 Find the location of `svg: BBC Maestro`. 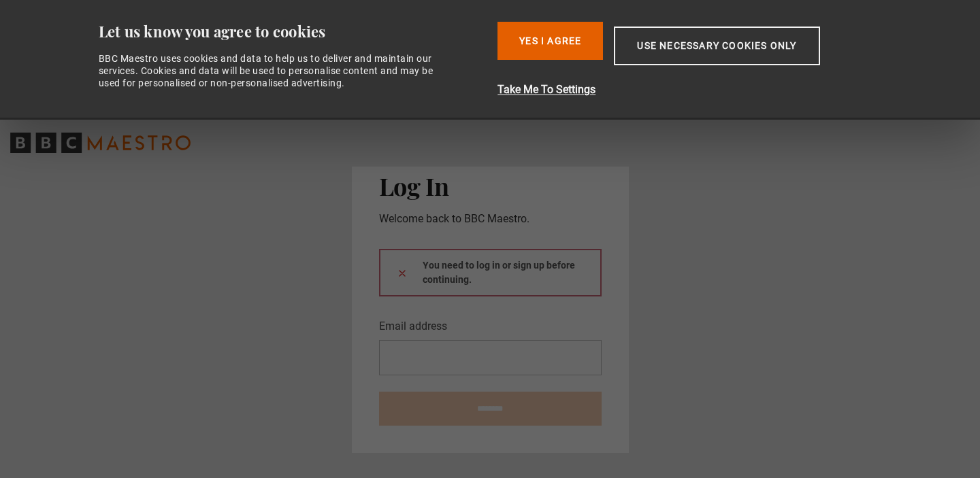

svg: BBC Maestro is located at coordinates (100, 143).